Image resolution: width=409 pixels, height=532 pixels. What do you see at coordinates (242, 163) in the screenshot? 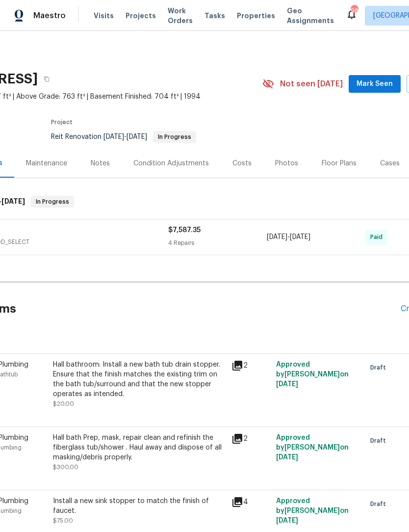
I see `div: Costs` at bounding box center [242, 163].